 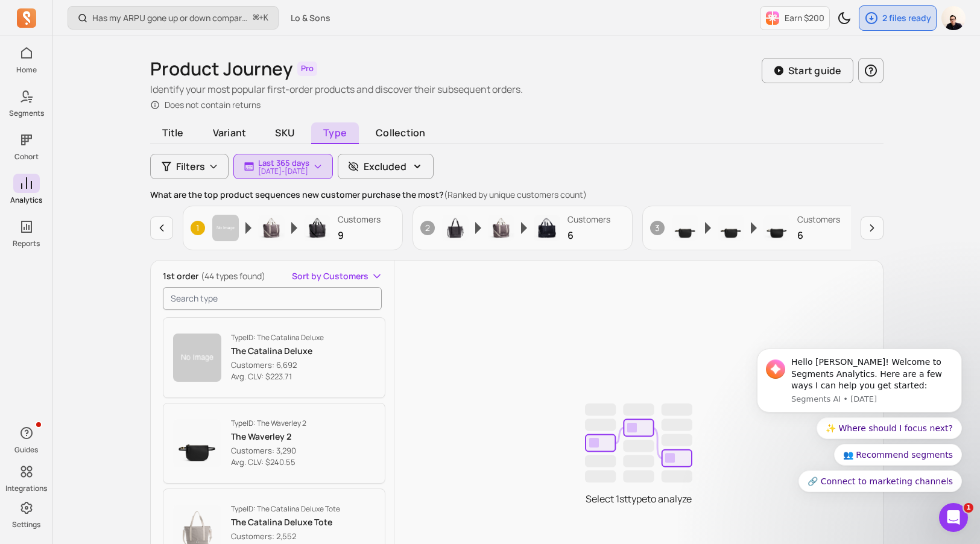 I want to click on p: Integrations, so click(x=25, y=489).